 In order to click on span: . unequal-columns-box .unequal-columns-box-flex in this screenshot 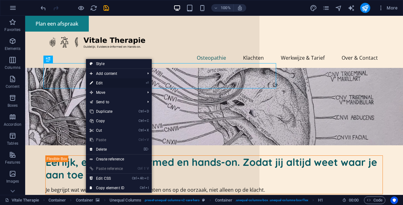, I will do `click(272, 200)`.